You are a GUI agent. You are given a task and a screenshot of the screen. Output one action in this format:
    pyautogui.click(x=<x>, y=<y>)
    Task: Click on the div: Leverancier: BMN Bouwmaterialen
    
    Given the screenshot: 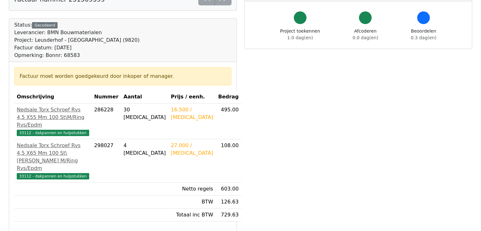 What is the action you would take?
    pyautogui.click(x=77, y=33)
    